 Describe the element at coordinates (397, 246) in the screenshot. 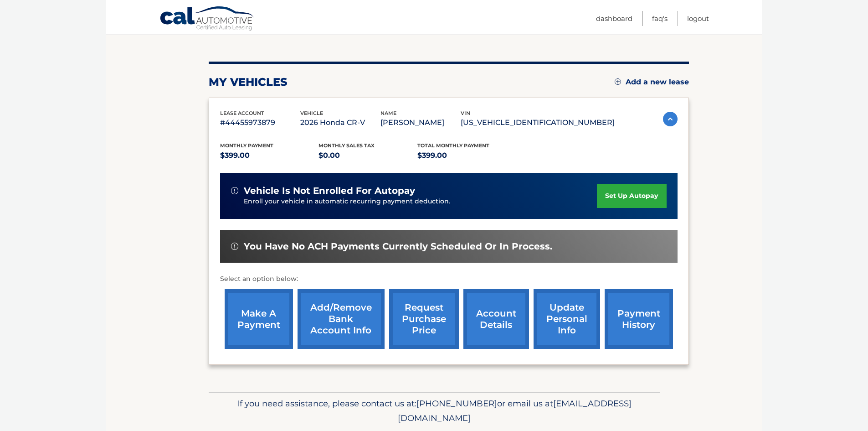

I see `span: You have no ACH payments currently scheduled or in process.` at that location.